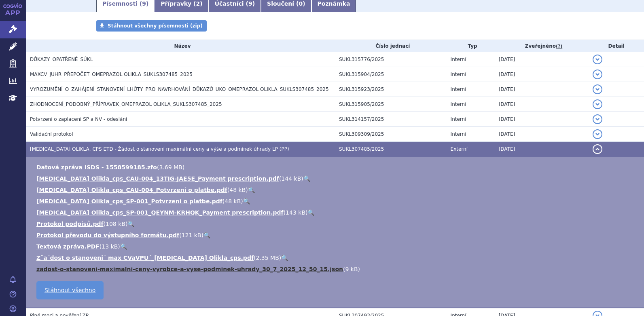 This screenshot has width=644, height=316. Describe the element at coordinates (79, 119) in the screenshot. I see `span: Potvrzení o zaplacení SP a NV - odeslání` at that location.